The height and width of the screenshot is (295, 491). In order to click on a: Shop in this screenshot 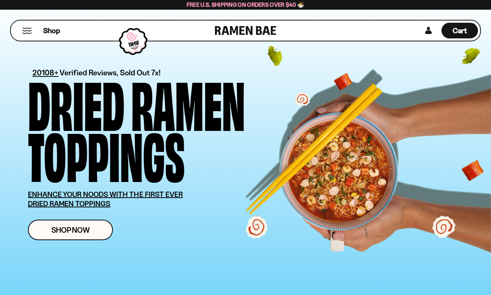, I will do `click(51, 31)`.